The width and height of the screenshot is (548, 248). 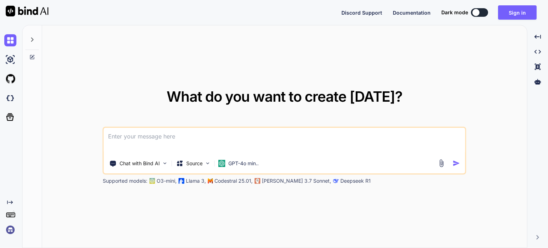 What do you see at coordinates (10, 60) in the screenshot?
I see `img: ai-studio` at bounding box center [10, 60].